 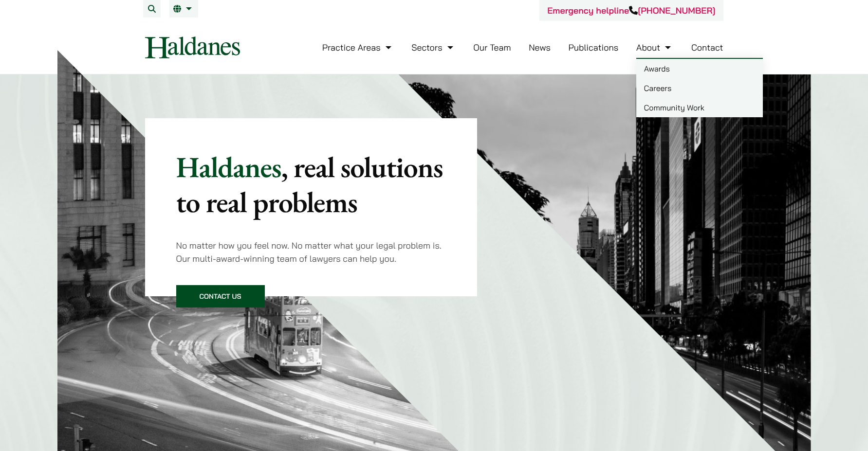 I want to click on a: Publications, so click(x=594, y=47).